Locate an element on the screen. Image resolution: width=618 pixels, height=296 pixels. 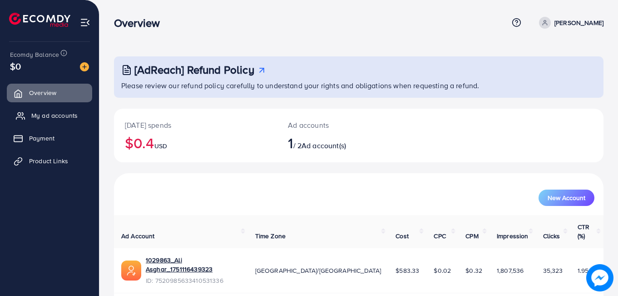
span: ID: 7520985633410531336 is located at coordinates (193, 280).